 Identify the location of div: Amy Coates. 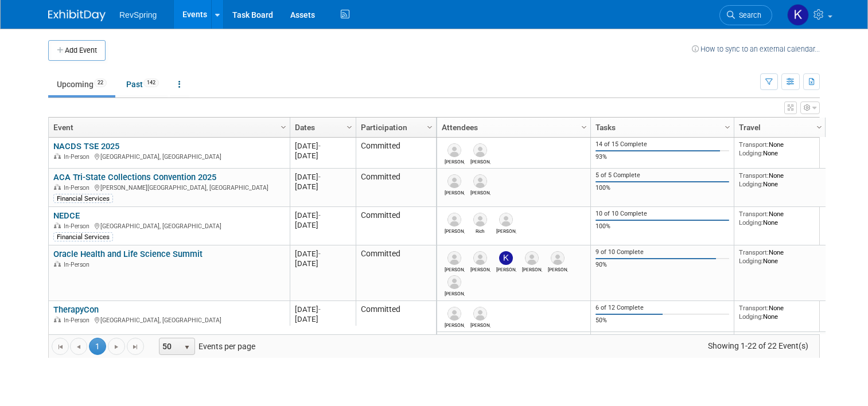
(480, 161).